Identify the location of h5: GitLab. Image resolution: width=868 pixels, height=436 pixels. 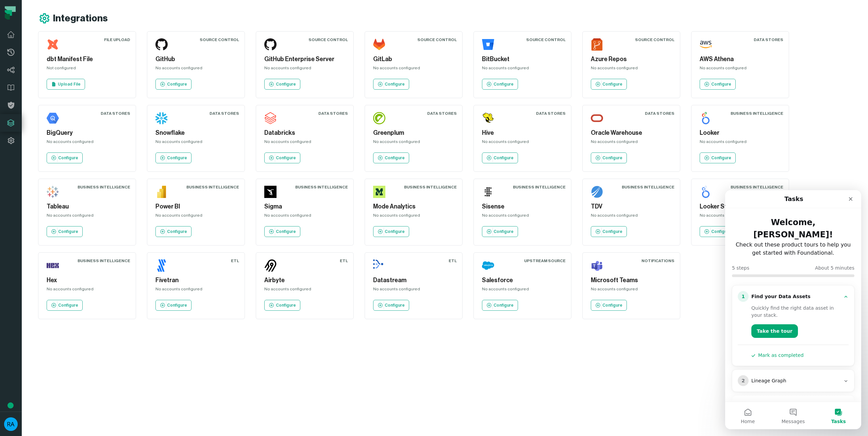
(414, 59).